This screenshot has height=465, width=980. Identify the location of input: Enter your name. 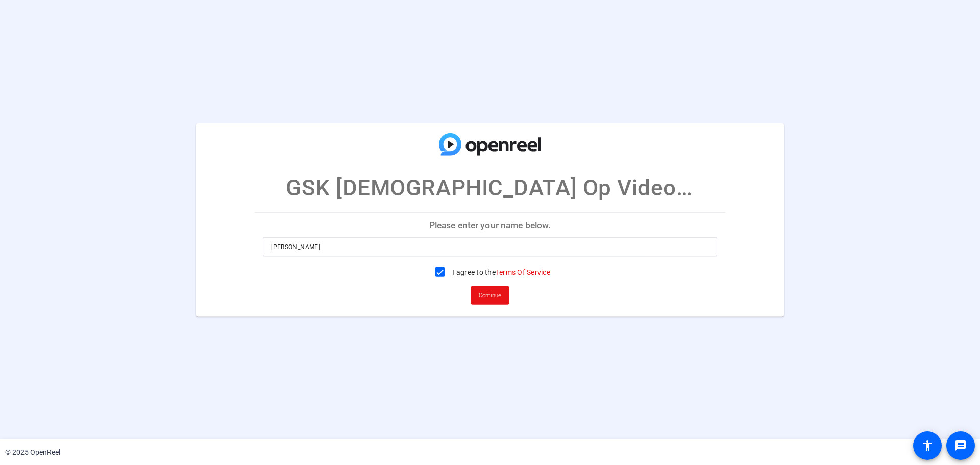
(490, 247).